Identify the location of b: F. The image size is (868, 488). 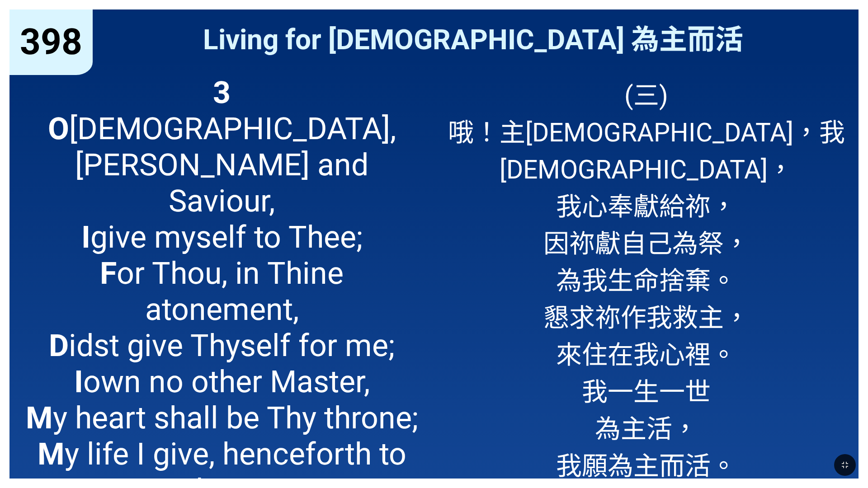
(108, 273).